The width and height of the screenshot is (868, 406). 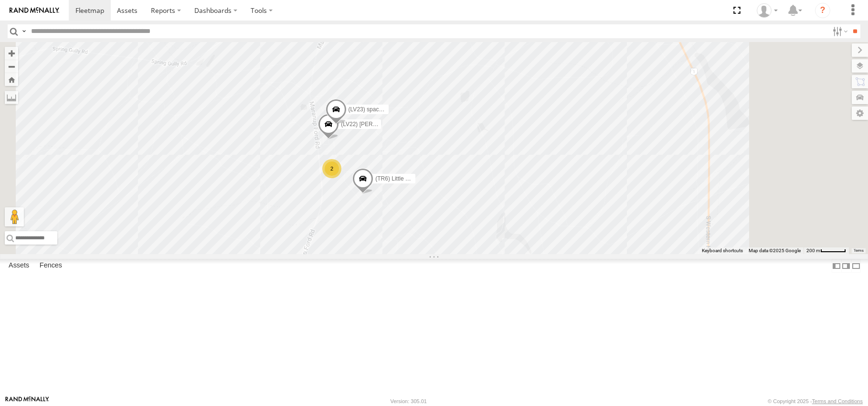 What do you see at coordinates (836, 266) in the screenshot?
I see `label: Dock Summary Table to the Left` at bounding box center [836, 266].